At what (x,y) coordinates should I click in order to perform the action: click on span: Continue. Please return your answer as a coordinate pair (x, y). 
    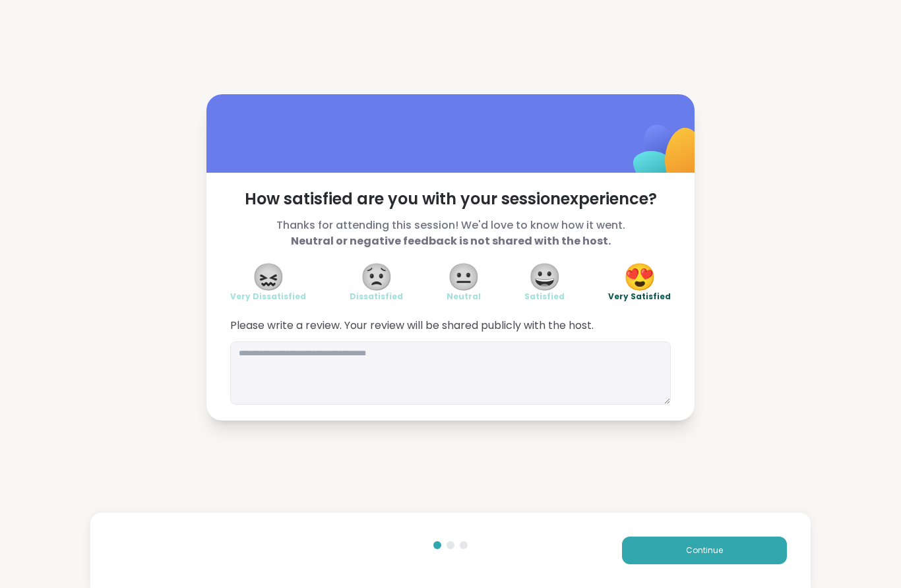
    Looking at the image, I should click on (705, 551).